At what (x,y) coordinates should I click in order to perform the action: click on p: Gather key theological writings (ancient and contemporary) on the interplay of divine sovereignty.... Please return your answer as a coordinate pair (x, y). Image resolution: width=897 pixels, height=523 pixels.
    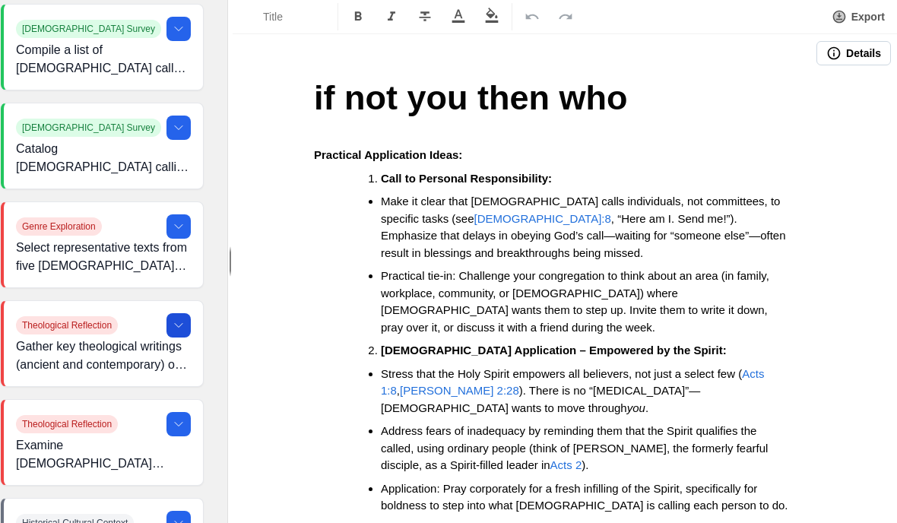
    Looking at the image, I should click on (103, 356).